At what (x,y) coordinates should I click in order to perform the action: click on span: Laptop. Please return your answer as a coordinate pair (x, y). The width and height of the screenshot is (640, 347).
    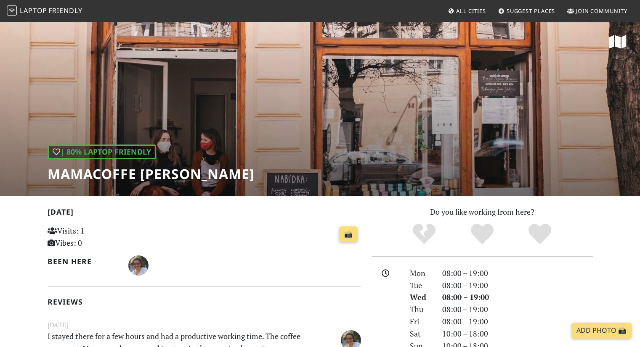
    Looking at the image, I should click on (33, 11).